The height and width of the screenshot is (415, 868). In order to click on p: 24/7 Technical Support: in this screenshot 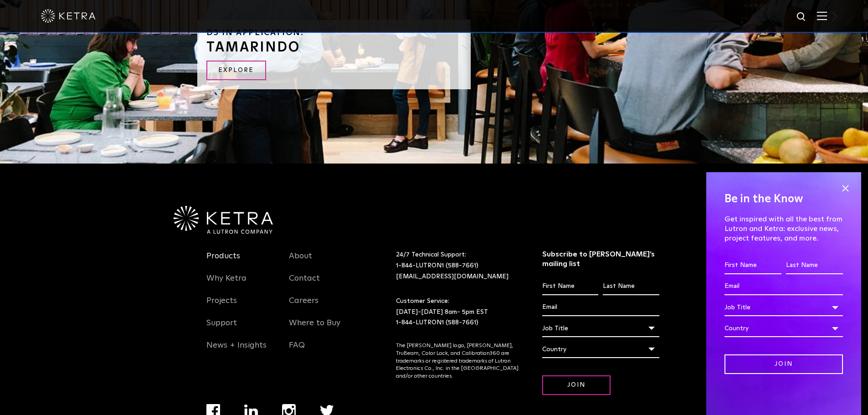, I will do `click(458, 266)`.